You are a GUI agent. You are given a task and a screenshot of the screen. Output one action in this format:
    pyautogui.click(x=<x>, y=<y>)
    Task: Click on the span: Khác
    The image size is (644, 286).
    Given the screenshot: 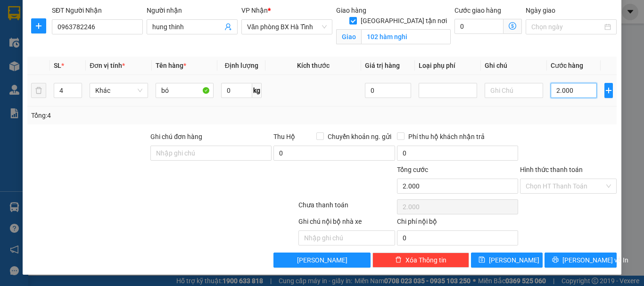 What is the action you would take?
    pyautogui.click(x=119, y=91)
    